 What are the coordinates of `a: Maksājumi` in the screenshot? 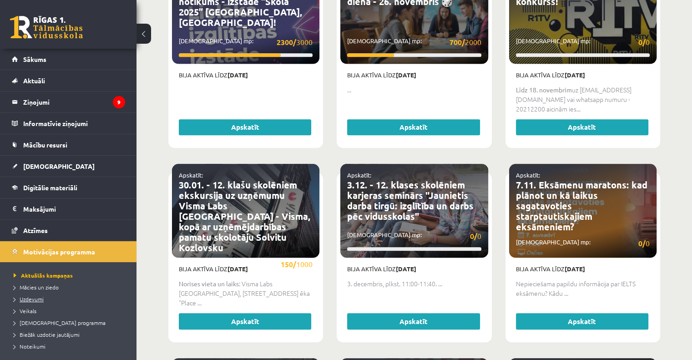 It's located at (68, 209).